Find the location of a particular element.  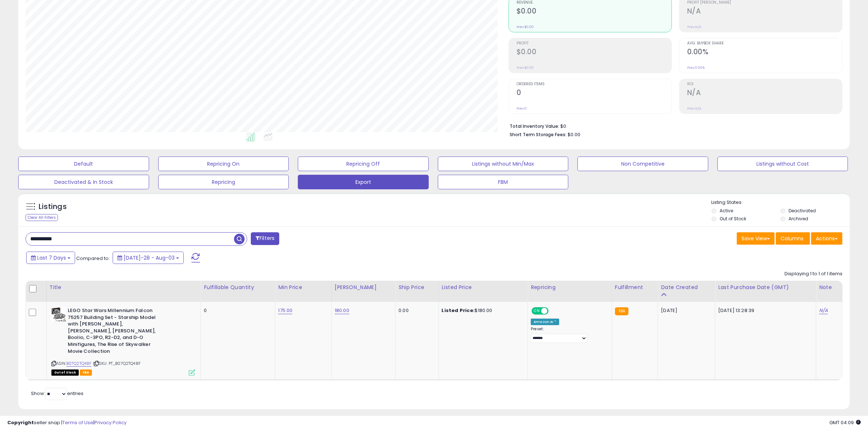

a: 180.00 is located at coordinates (341, 311).